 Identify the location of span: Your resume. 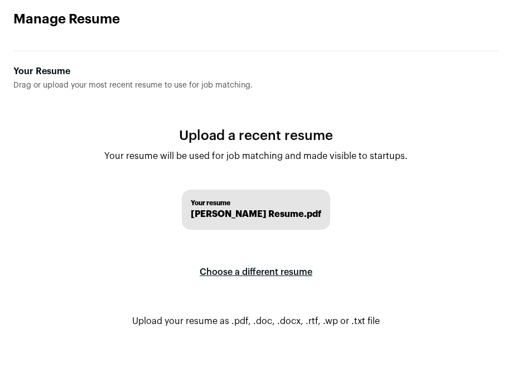
(256, 203).